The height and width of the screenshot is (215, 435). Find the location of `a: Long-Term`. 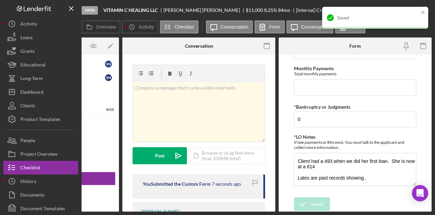

a: Long-Term is located at coordinates (41, 78).